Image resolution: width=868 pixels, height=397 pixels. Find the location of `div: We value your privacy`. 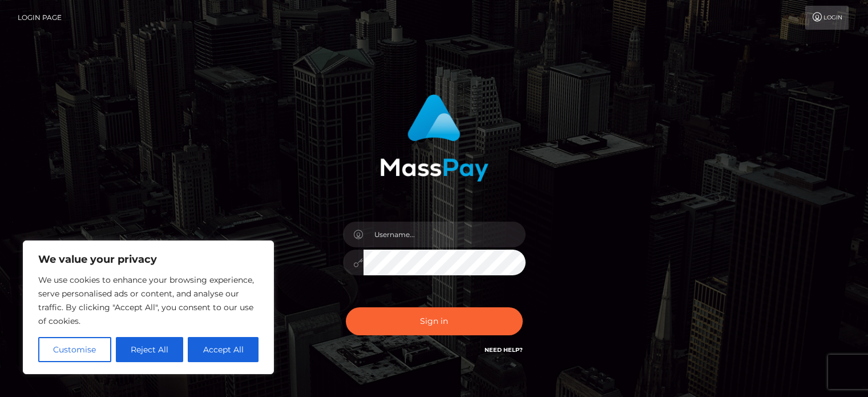

div: We value your privacy is located at coordinates (148, 307).